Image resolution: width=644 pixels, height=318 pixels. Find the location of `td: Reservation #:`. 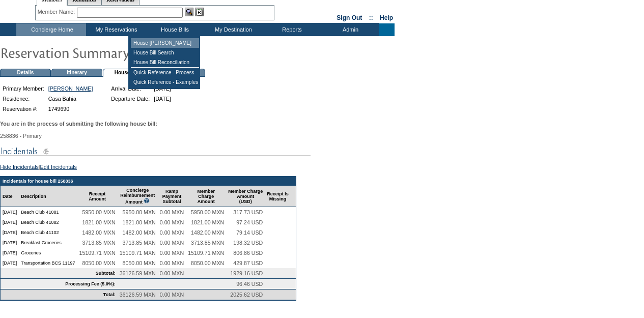

td: Reservation #: is located at coordinates (23, 109).